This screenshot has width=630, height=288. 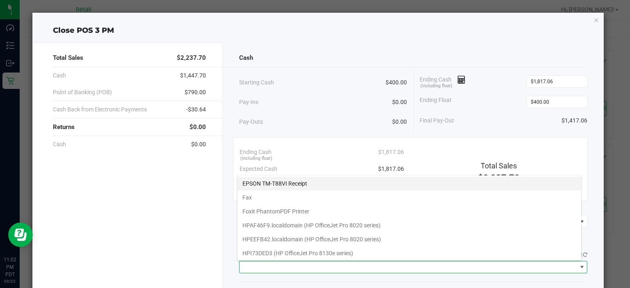 I want to click on span: Expected Cash, so click(x=258, y=169).